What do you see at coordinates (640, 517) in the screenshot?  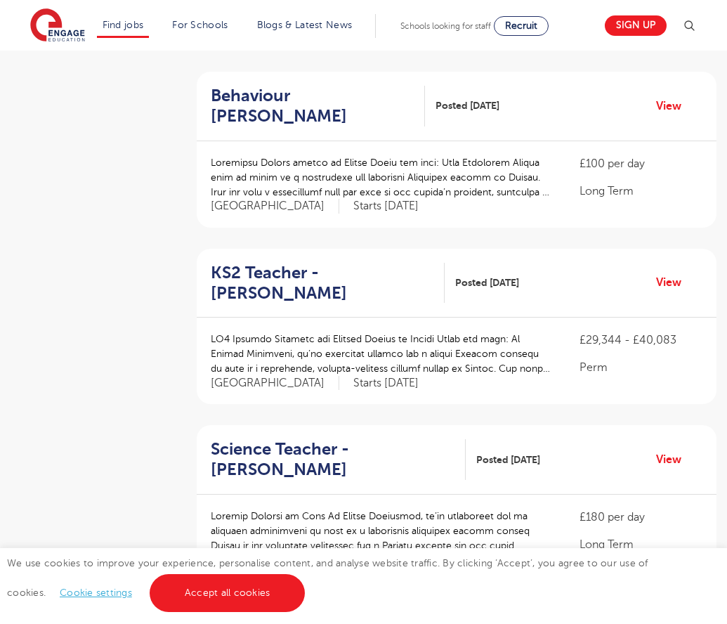 I see `p: £180 per day` at bounding box center [640, 517].